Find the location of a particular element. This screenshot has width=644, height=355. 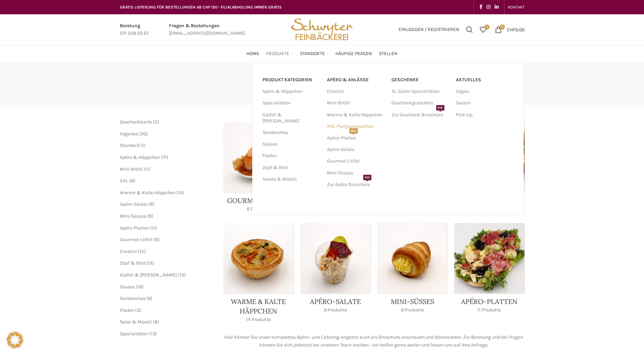

span: GRATIS LIEFERUNG FÜR BESTELLUNGEN AB CHF 150 - FILIALABHOLUNG IMMER GRATIS is located at coordinates (200, 7).